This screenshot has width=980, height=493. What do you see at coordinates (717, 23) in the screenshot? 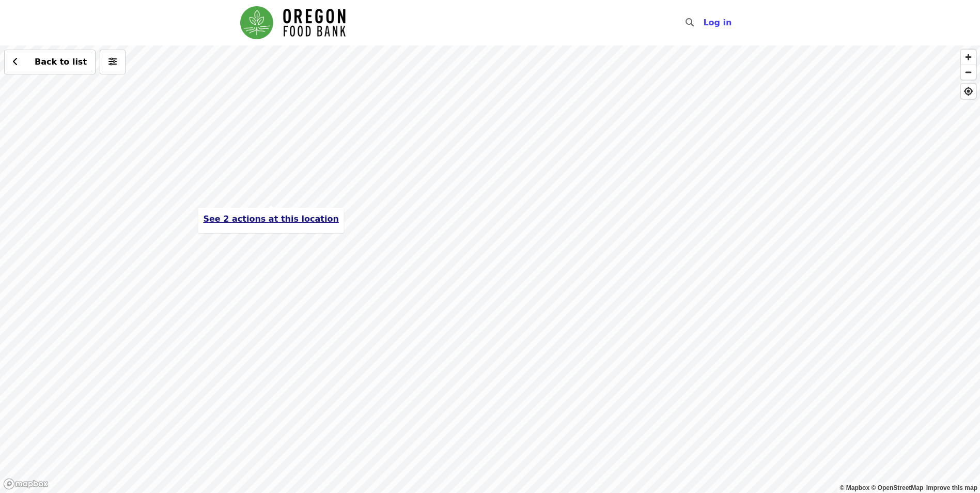
I see `button: Log in` at bounding box center [717, 23].